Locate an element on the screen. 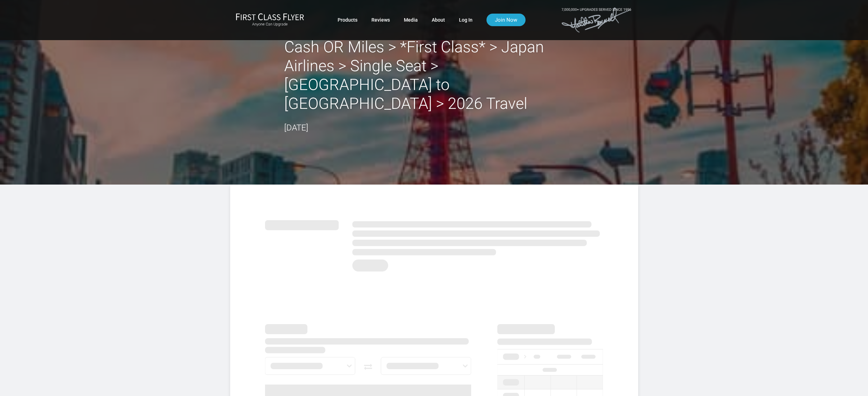 This screenshot has width=868, height=396. a: About is located at coordinates (438, 20).